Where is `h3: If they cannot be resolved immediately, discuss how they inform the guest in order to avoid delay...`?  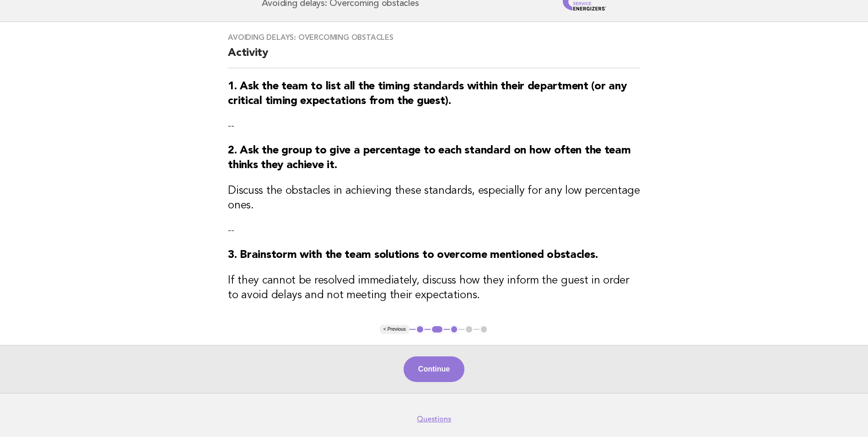
h3: If they cannot be resolved immediately, discuss how they inform the guest in order to avoid delay... is located at coordinates (434, 288).